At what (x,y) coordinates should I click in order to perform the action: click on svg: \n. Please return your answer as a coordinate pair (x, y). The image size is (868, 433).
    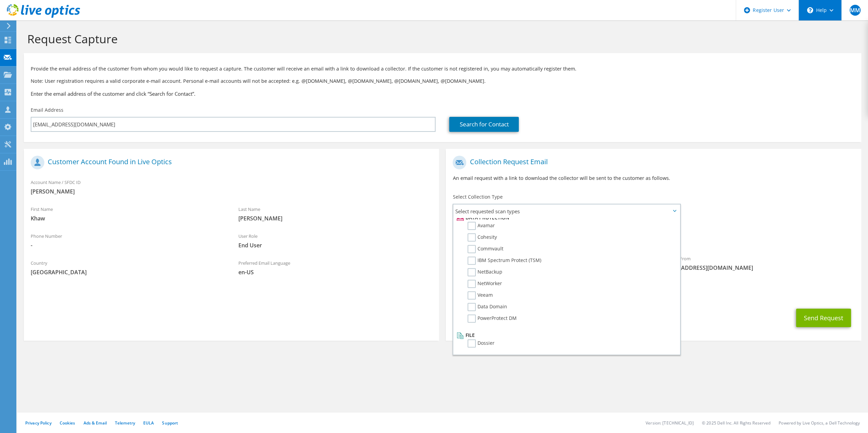
    Looking at the image, I should click on (810, 10).